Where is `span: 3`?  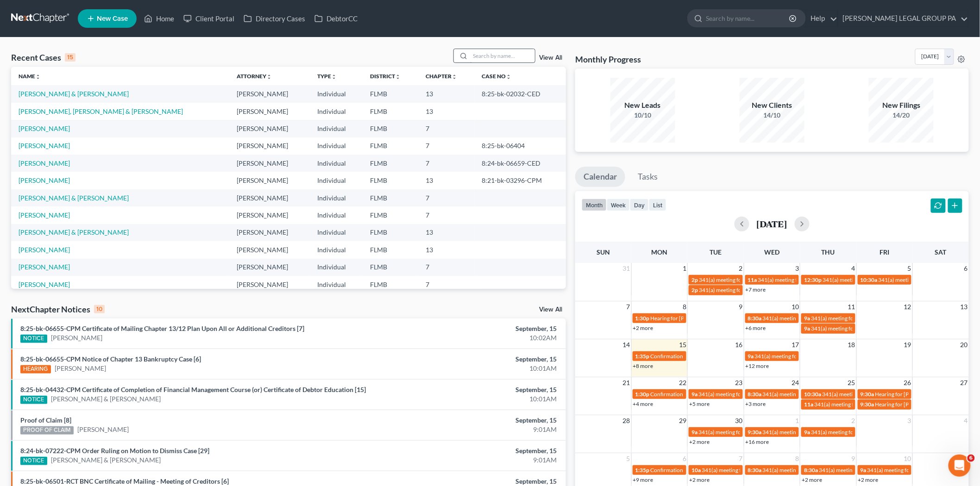 span: 3 is located at coordinates (798, 269).